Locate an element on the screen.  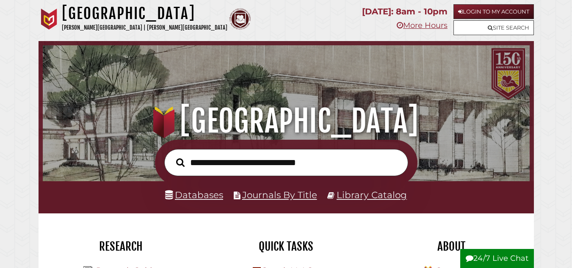
a: Databases is located at coordinates (194, 195).